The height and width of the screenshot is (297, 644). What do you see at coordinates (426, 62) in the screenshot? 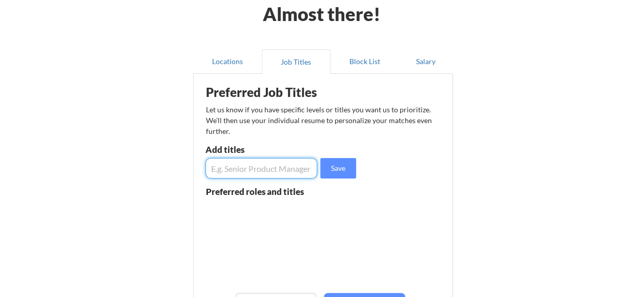
I see `button: Salary` at bounding box center [426, 62].